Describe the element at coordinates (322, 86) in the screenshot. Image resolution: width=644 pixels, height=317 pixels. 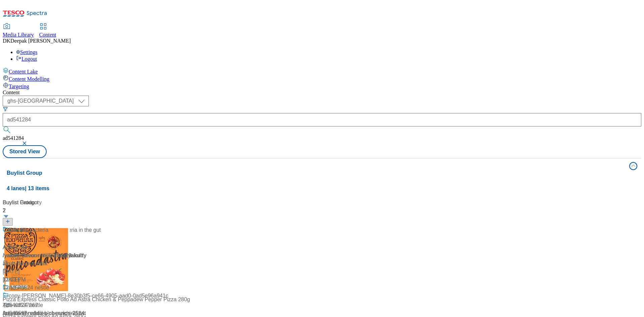
I see `a: Targeting` at that location.